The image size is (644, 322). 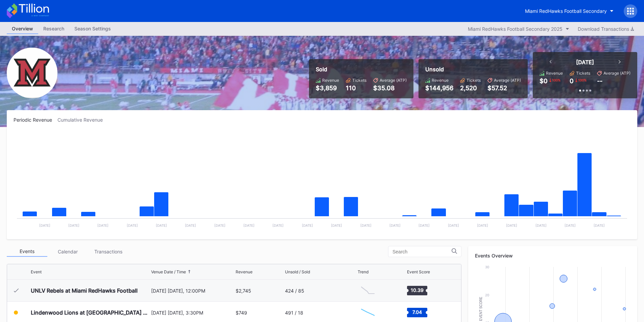 What do you see at coordinates (93, 29) in the screenshot?
I see `div: Season Settings` at bounding box center [93, 29].